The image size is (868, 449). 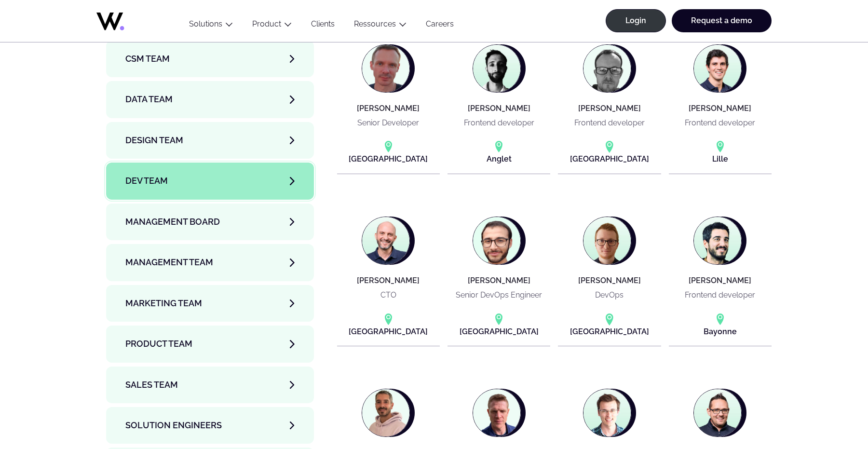 I want to click on p: Lille, so click(x=720, y=159).